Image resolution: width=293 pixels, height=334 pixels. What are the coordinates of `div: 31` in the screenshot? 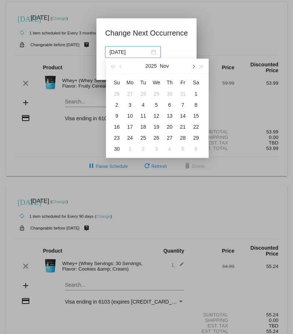 It's located at (183, 94).